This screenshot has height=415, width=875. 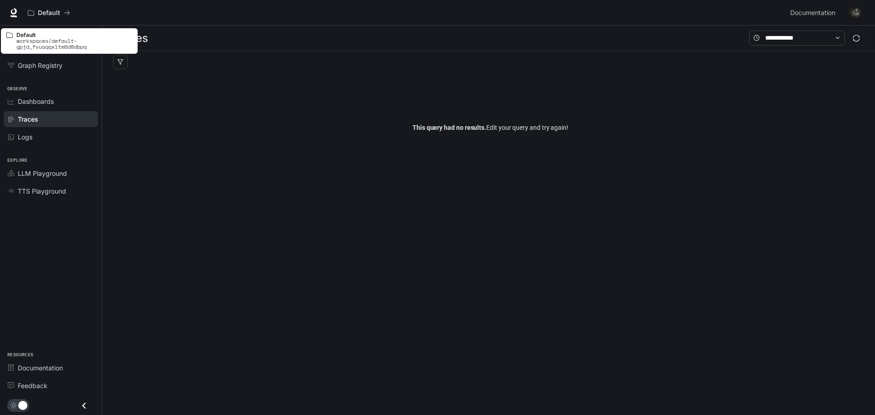 What do you see at coordinates (51, 65) in the screenshot?
I see `a: Graph Registry` at bounding box center [51, 65].